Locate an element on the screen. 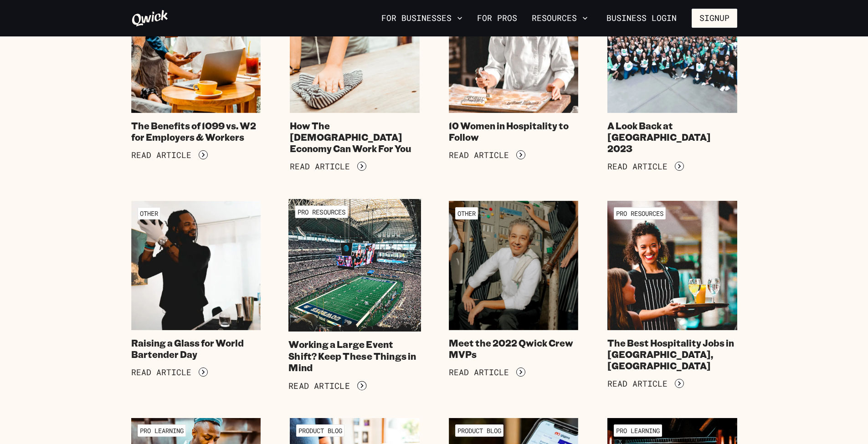 The width and height of the screenshot is (868, 444). h4: Raising a Glass for World Bartender Day is located at coordinates (196, 349).